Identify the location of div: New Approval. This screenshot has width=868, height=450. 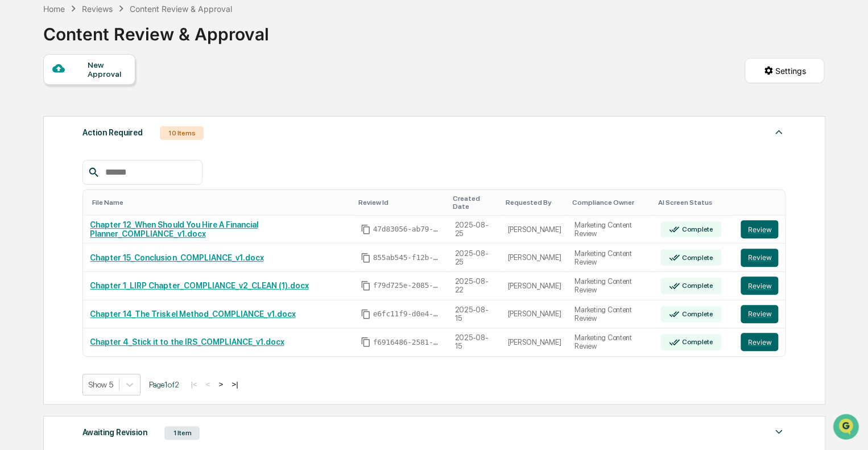
(106, 69).